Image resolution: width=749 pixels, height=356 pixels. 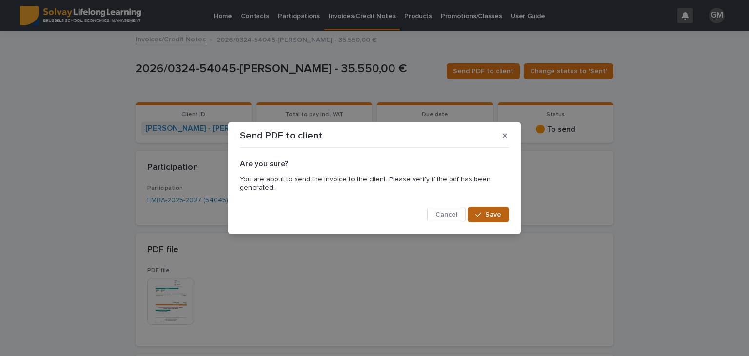 I want to click on button: Save, so click(x=488, y=215).